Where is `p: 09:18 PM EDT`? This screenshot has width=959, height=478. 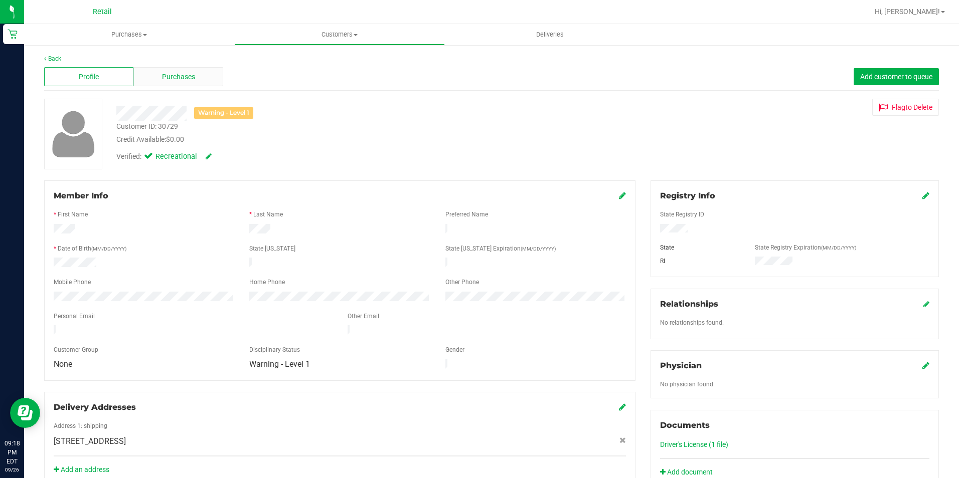 p: 09:18 PM EDT is located at coordinates (12, 453).